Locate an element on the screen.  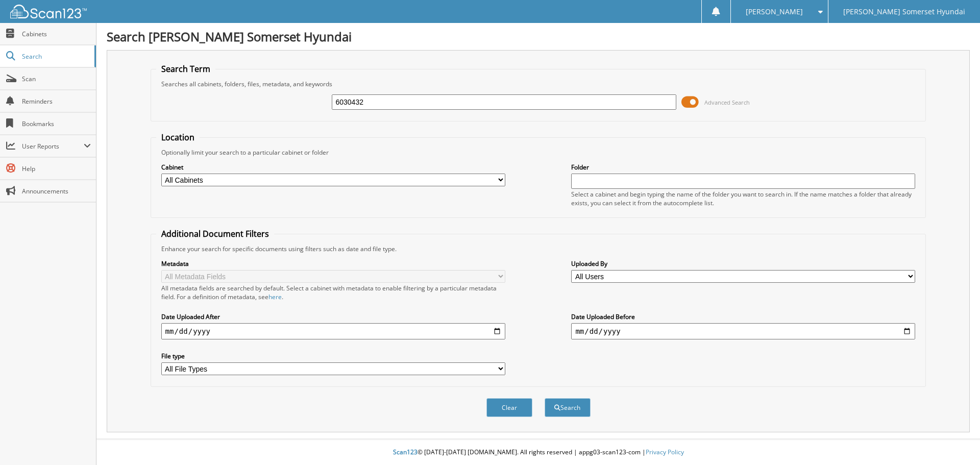
legend: Location is located at coordinates (178, 137).